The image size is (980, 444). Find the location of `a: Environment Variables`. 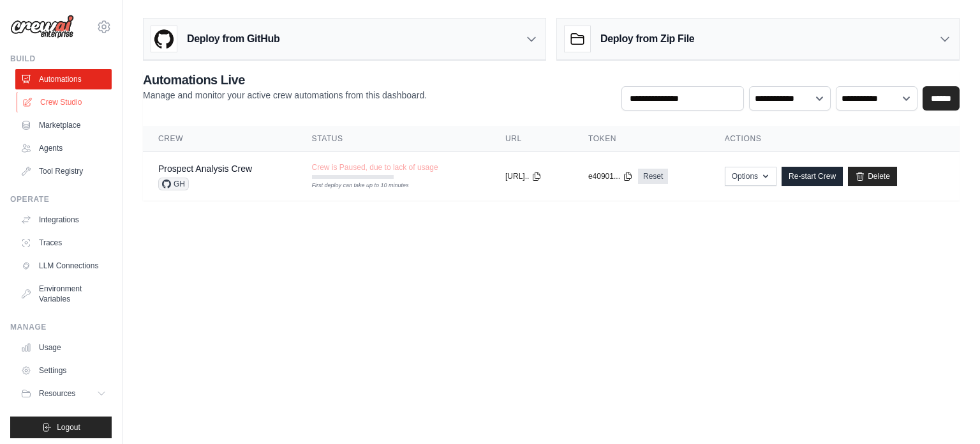

a: Environment Variables is located at coordinates (63, 294).